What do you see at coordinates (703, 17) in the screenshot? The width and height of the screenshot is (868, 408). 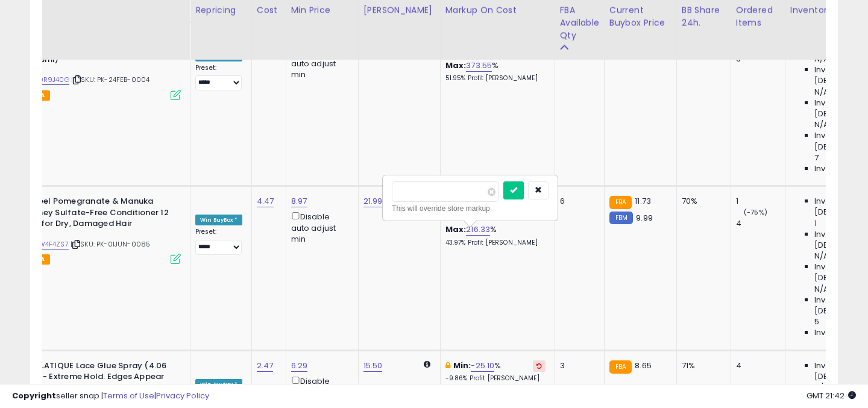 I see `div: BB Share 24h.` at bounding box center [703, 17].